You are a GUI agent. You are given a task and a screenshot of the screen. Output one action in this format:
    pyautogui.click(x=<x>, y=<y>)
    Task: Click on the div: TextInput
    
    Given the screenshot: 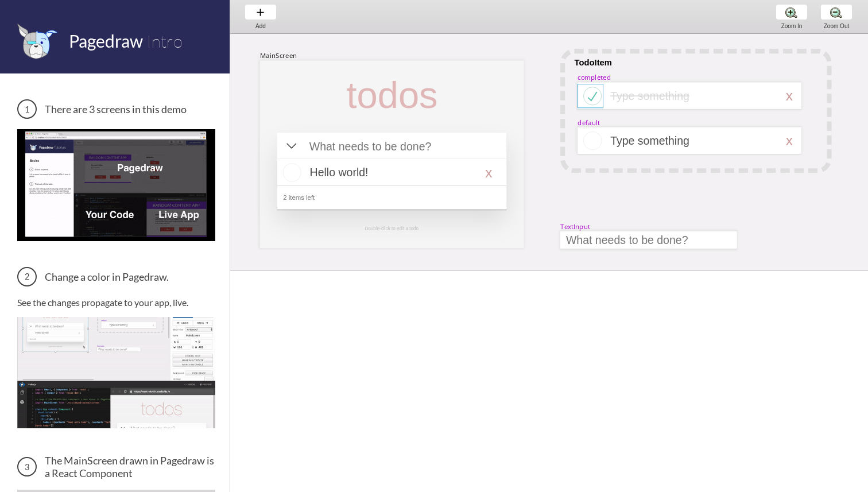 What is the action you would take?
    pyautogui.click(x=575, y=226)
    